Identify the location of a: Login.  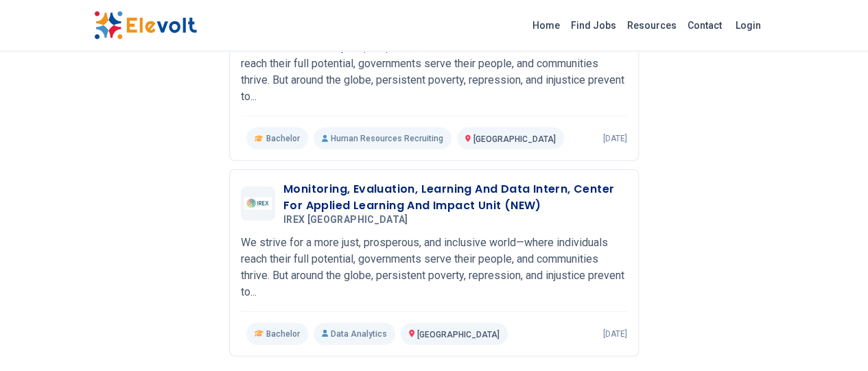
(748, 25).